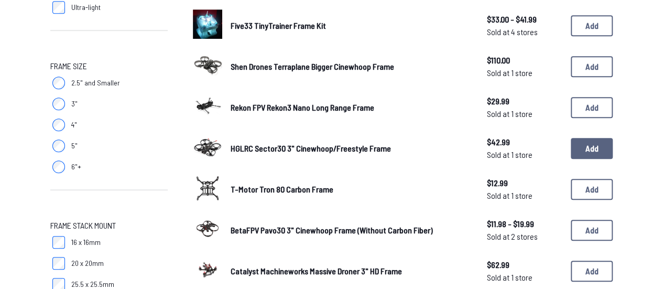 The width and height of the screenshot is (663, 289). What do you see at coordinates (86, 242) in the screenshot?
I see `span: 16 x 16mm` at bounding box center [86, 242].